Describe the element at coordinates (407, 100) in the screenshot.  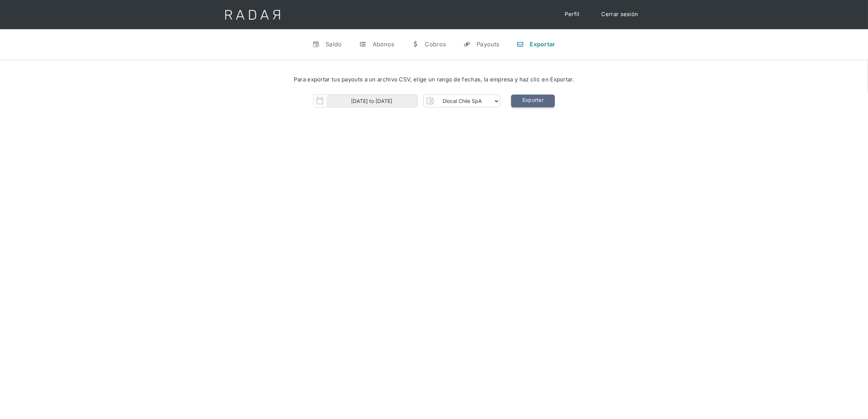
I see `form: Form` at that location.